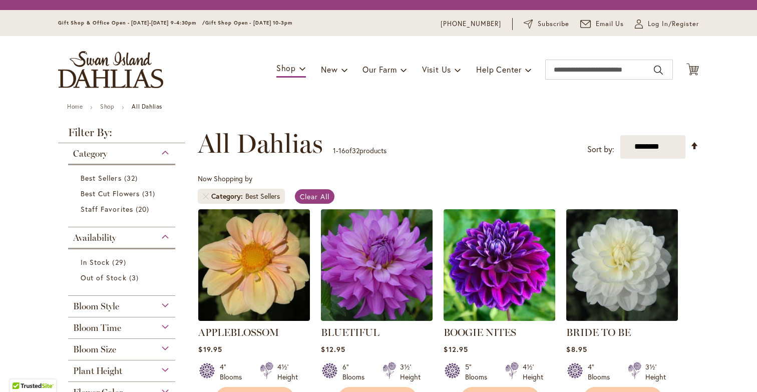 This screenshot has width=757, height=392. I want to click on span: 1, so click(335, 150).